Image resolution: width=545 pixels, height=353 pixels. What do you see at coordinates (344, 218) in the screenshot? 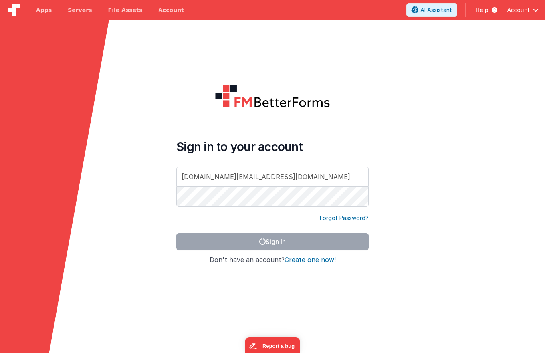
I see `a: Forgot Password?` at bounding box center [344, 218].